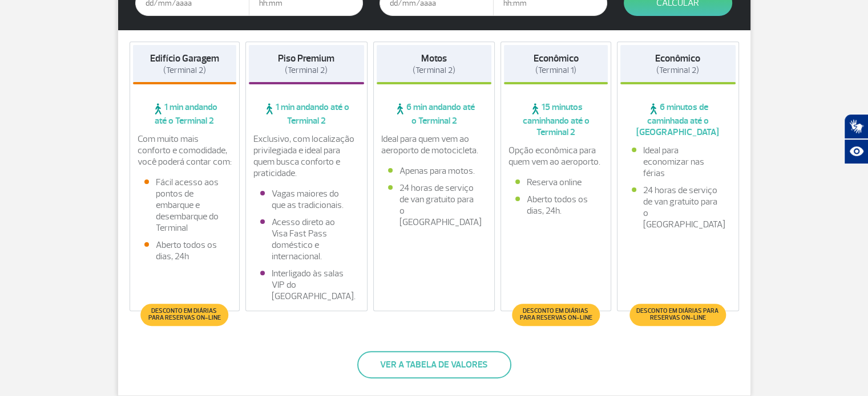 The width and height of the screenshot is (868, 396). What do you see at coordinates (185, 251) in the screenshot?
I see `li: Aberto todos os dias, 24h` at bounding box center [185, 251].